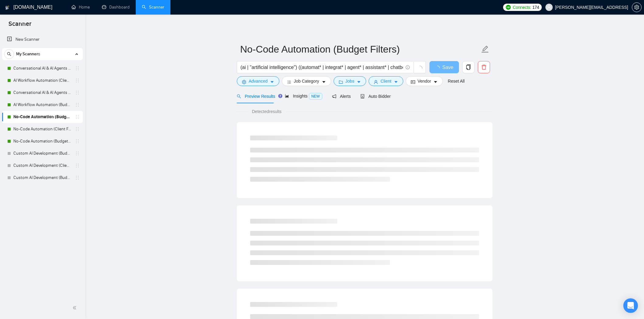  I want to click on span: Alerts, so click(341, 96).